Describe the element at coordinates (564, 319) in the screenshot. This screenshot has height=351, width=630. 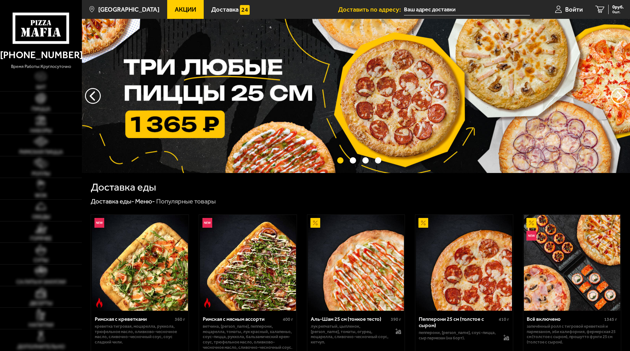
I see `div: Всё включено` at that location.